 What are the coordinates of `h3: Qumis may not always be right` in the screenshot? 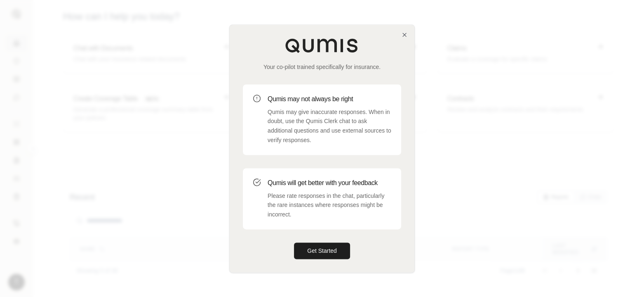 It's located at (330, 99).